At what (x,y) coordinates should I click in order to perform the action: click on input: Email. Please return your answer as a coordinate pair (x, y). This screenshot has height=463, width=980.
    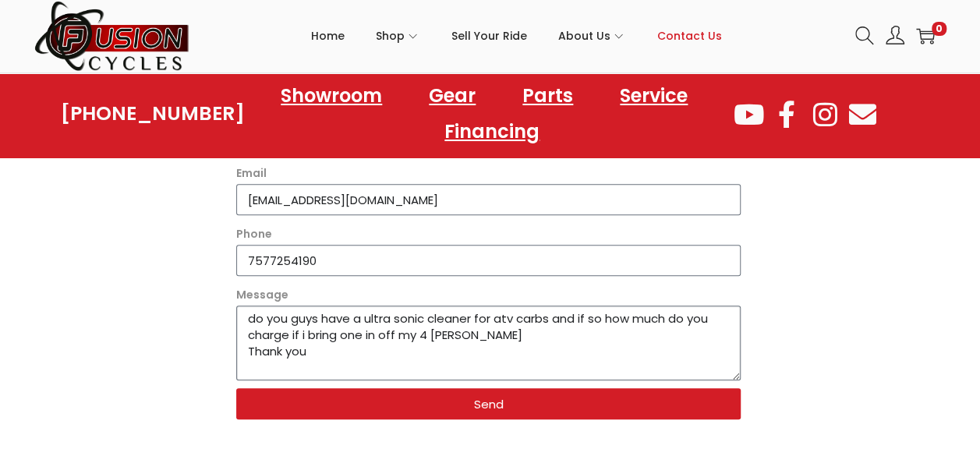
    Looking at the image, I should click on (489, 200).